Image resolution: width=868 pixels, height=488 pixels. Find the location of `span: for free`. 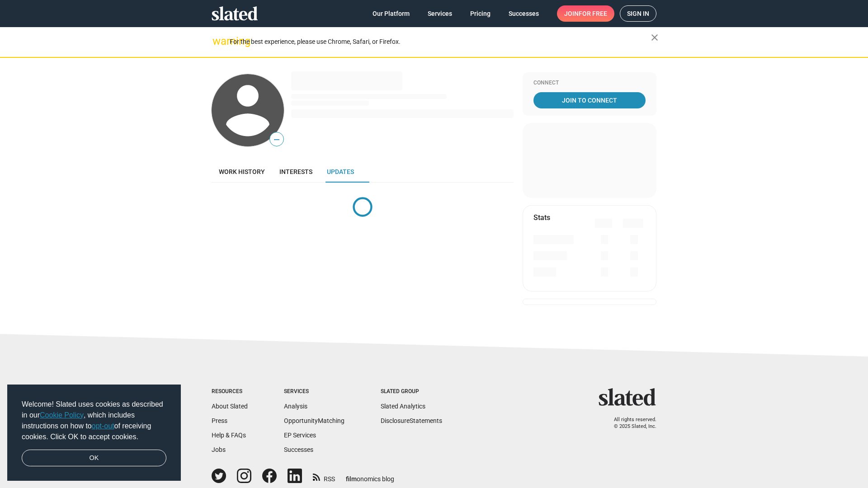

span: for free is located at coordinates (593, 14).